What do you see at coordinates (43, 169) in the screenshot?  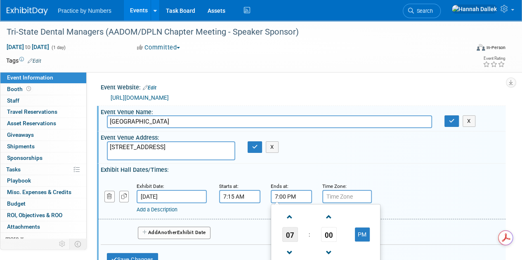 I see `a: Tasks` at bounding box center [43, 169].